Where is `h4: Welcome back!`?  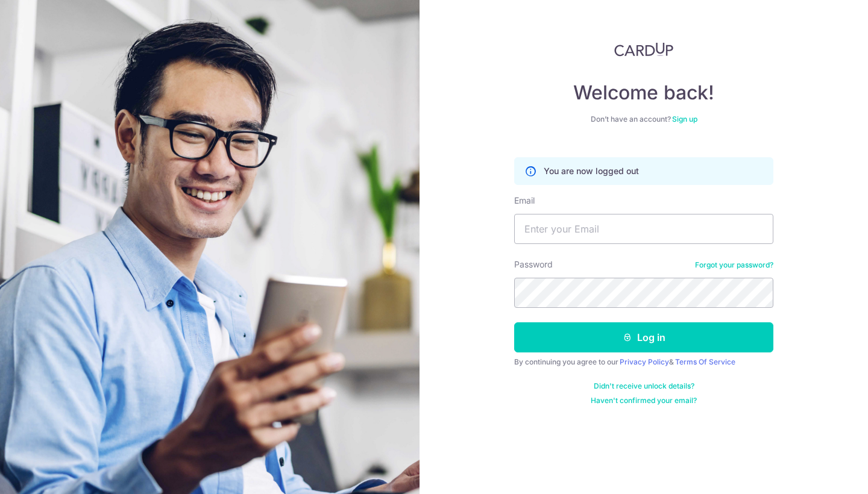
h4: Welcome back! is located at coordinates (644, 93).